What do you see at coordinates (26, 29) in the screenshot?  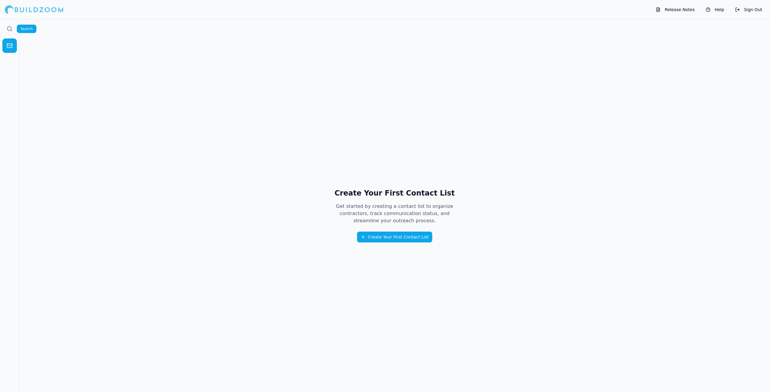 I see `p: Search` at bounding box center [26, 29].